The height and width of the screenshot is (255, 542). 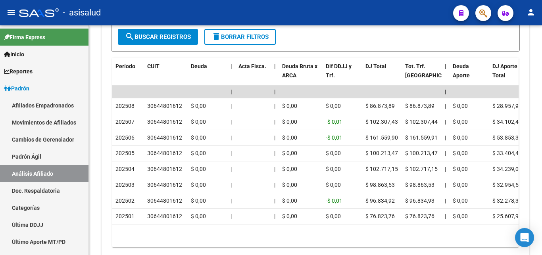 I want to click on span: Acta Fisca., so click(x=253, y=66).